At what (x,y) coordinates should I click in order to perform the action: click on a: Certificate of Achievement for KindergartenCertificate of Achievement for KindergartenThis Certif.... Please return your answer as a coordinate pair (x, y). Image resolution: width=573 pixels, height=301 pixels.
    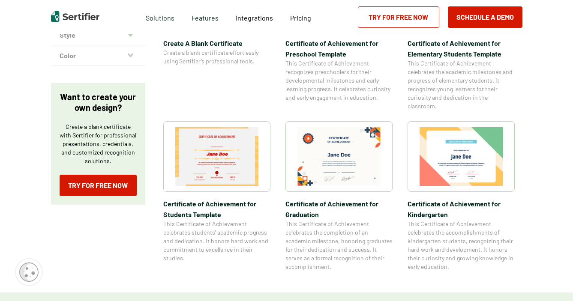
    Looking at the image, I should click on (461, 196).